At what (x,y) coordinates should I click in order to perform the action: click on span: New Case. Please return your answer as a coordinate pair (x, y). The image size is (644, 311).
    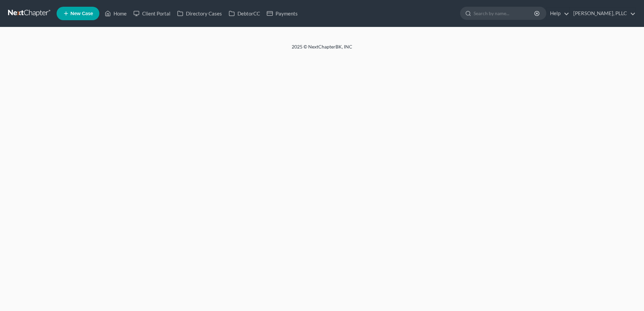
    Looking at the image, I should click on (82, 13).